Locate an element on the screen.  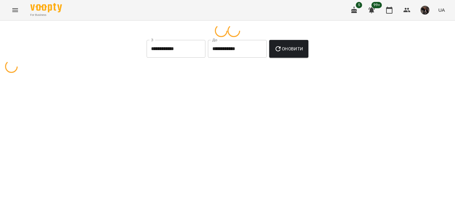
span: 5 is located at coordinates (359, 5).